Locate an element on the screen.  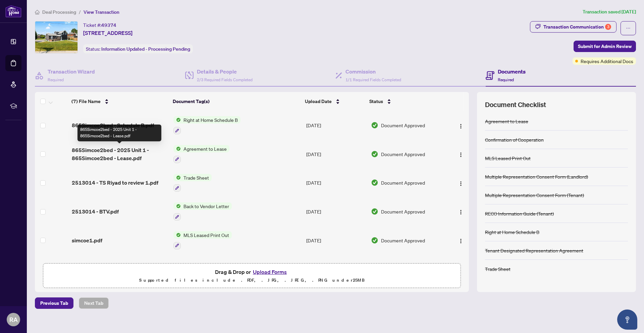
span: MLS Leased Print Out is located at coordinates (206, 235).